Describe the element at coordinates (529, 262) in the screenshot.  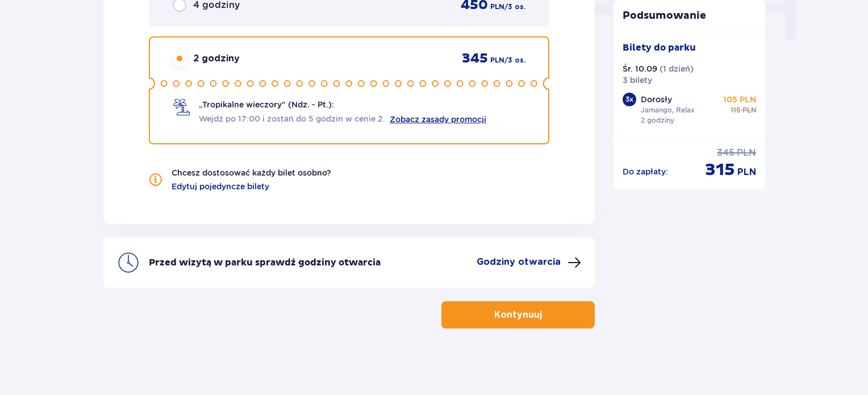
I see `button: Godziny otwarcia` at that location.